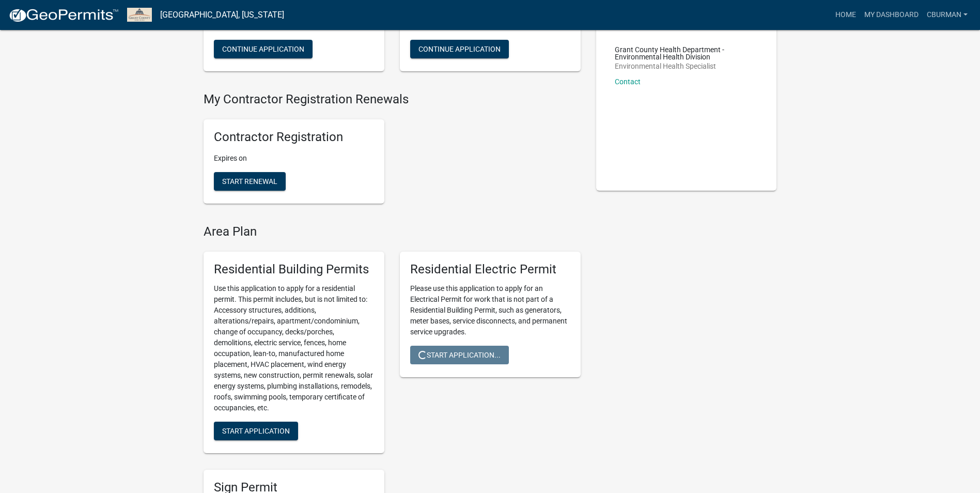 The image size is (980, 493). What do you see at coordinates (392, 152) in the screenshot?
I see `wm-registration-list-section: My Contractor Registration Renewals` at bounding box center [392, 152].